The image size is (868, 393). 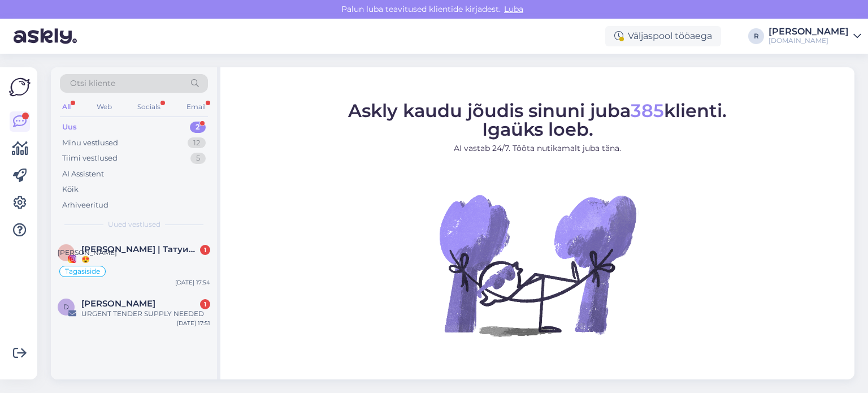 What do you see at coordinates (90, 158) in the screenshot?
I see `div: Tiimi vestlused` at bounding box center [90, 158].